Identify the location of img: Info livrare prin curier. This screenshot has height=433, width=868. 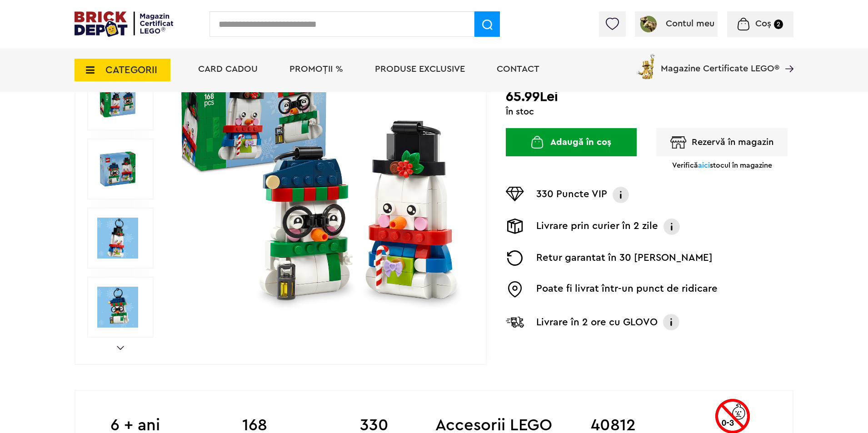
(672, 227).